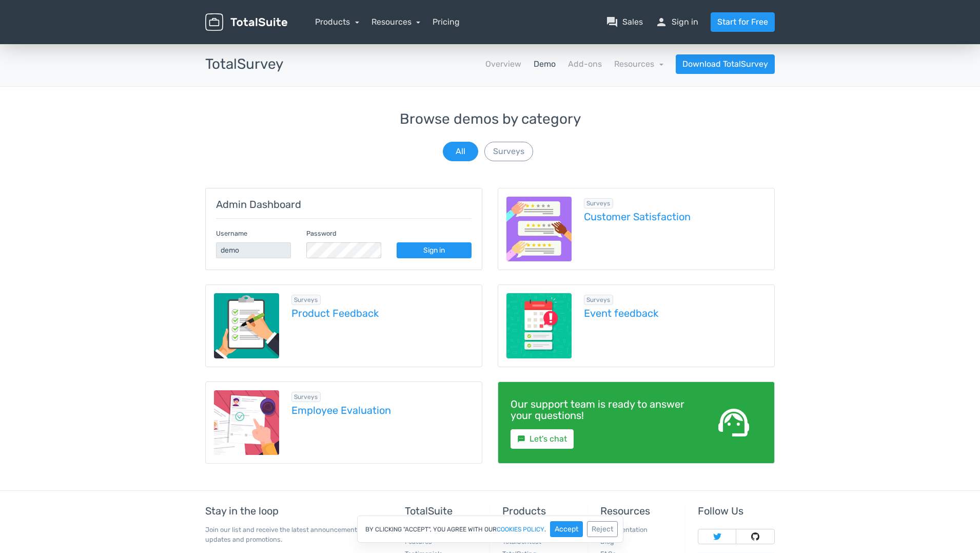  I want to click on a: Products, so click(337, 21).